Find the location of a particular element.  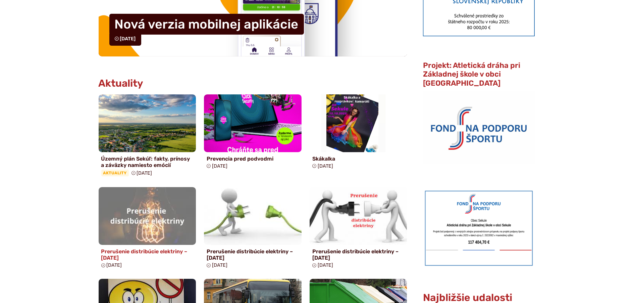

span: Aktuality is located at coordinates (115, 173).